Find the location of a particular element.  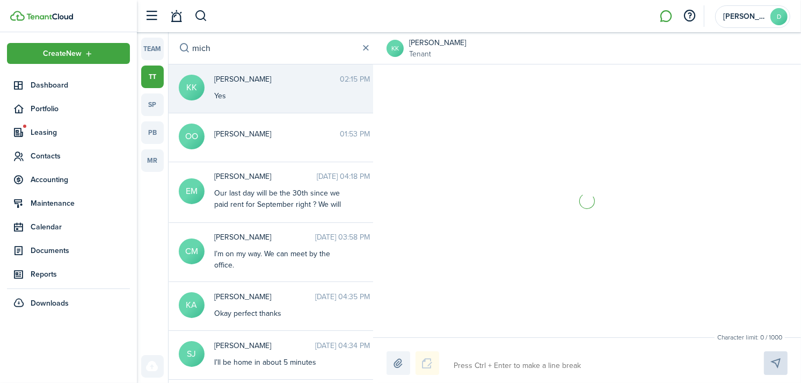

a: Dashboard is located at coordinates (68, 85).